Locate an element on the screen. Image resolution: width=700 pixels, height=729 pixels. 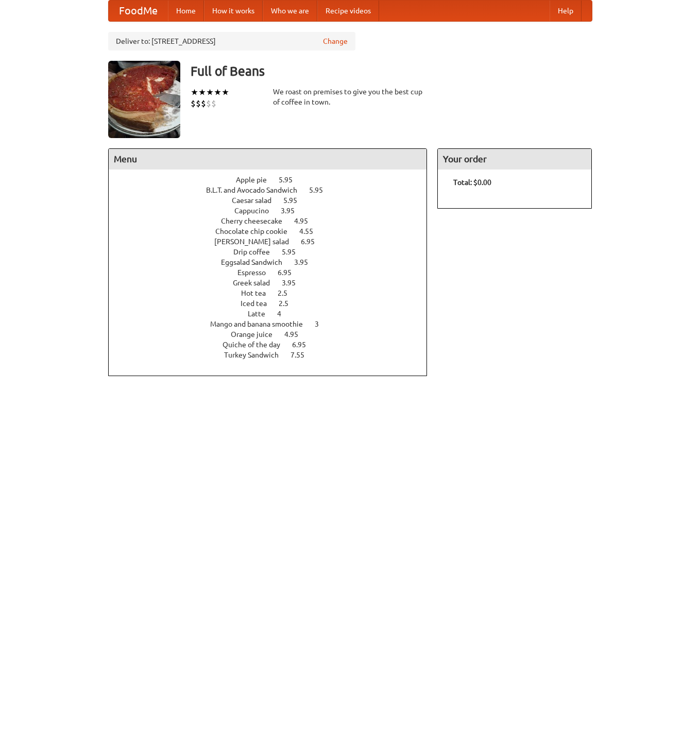
span: 7.55 is located at coordinates (302, 355).